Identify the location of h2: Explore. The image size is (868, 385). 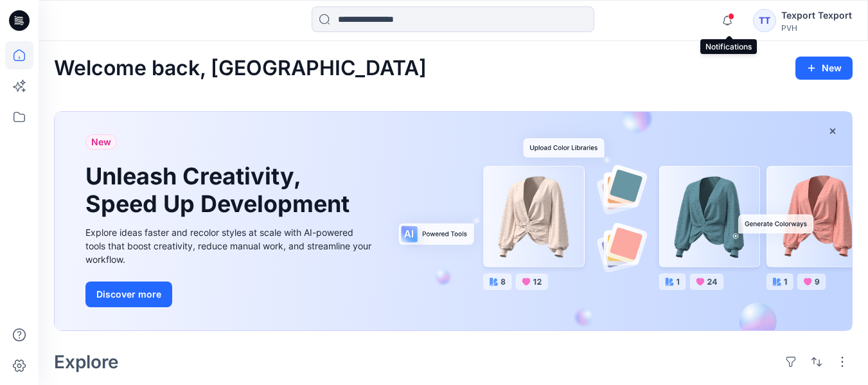
(86, 362).